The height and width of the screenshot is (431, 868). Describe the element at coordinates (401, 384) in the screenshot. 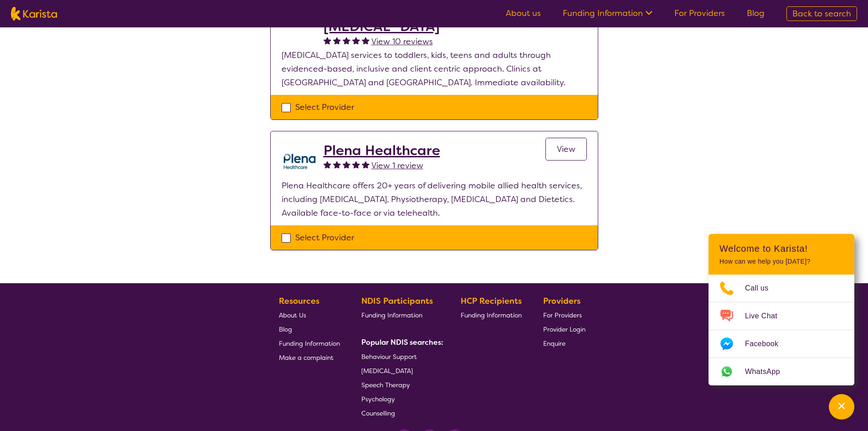

I see `a: Speech Therapy` at that location.